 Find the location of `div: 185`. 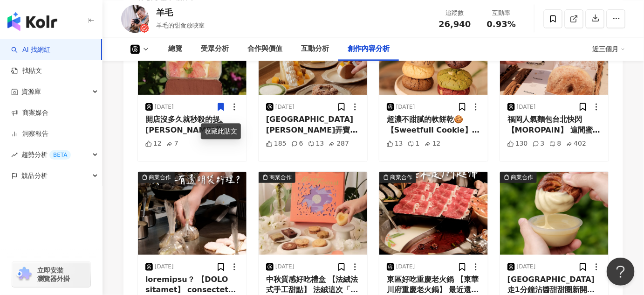

div: 185 is located at coordinates (276, 144).